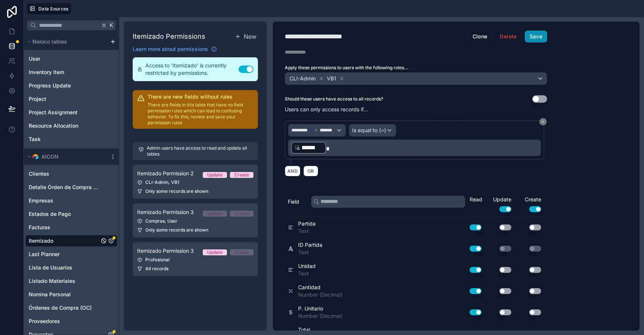 Image resolution: width=644 pixels, height=335 pixels. I want to click on span: Unidad, so click(307, 266).